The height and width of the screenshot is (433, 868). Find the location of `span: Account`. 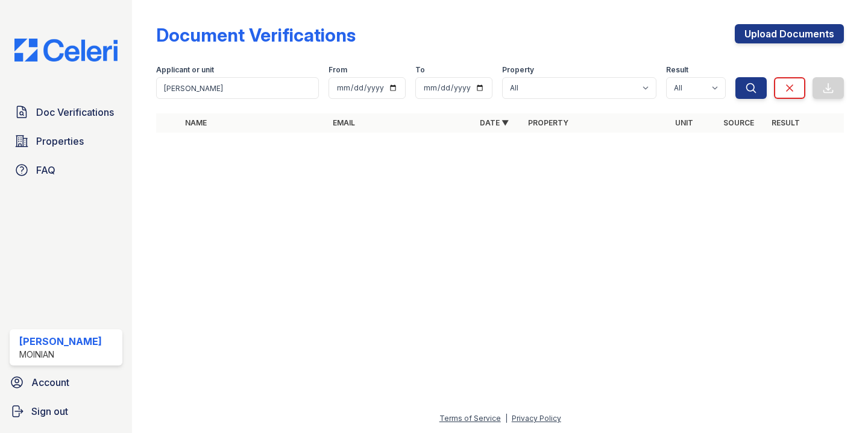

span: Account is located at coordinates (50, 382).